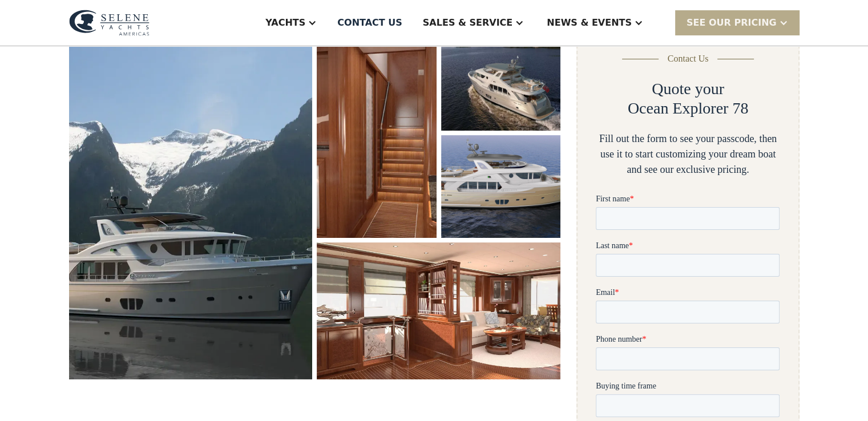 The image size is (868, 421). I want to click on img: logo, so click(109, 23).